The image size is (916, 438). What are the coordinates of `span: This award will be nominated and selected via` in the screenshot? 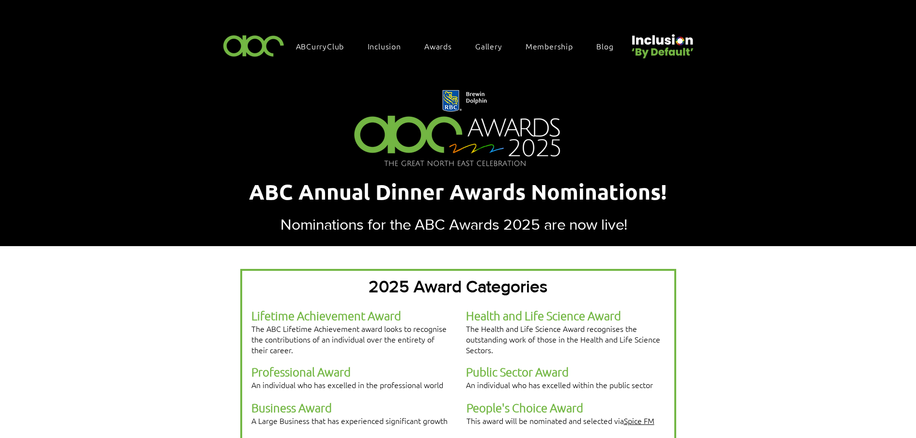 It's located at (560, 420).